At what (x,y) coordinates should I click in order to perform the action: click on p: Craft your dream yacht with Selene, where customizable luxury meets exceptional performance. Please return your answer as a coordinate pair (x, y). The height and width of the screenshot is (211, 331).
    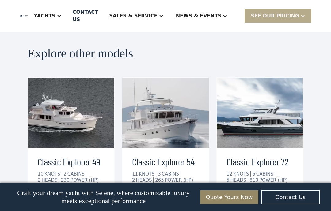
    Looking at the image, I should click on (103, 197).